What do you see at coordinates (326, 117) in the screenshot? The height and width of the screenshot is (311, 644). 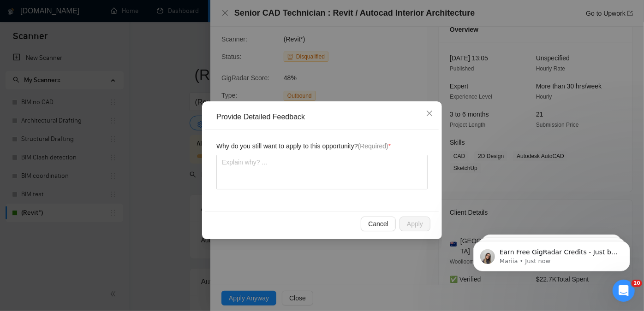 I see `div: Provide Detailed Feedback` at bounding box center [326, 117].